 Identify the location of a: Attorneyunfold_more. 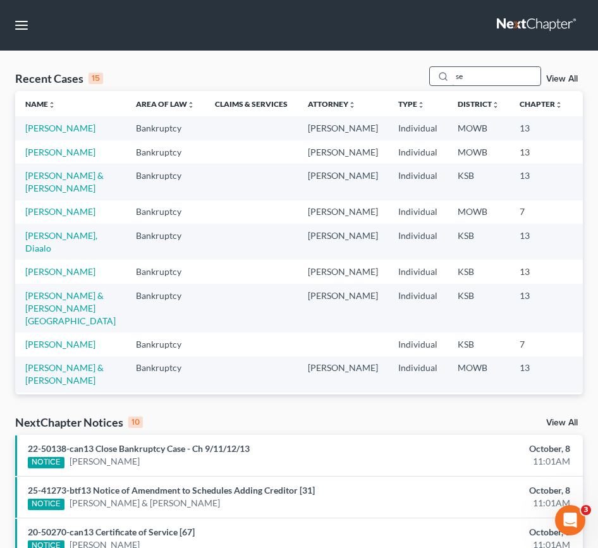
(332, 104).